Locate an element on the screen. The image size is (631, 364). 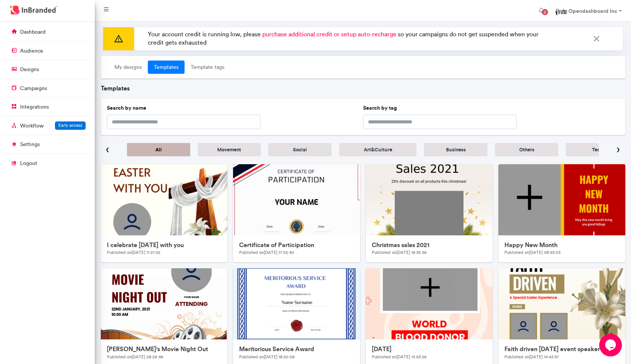
a: dashboard is located at coordinates (48, 32).